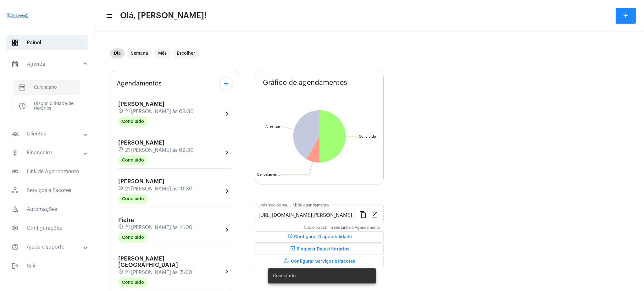  I want to click on mat-panel-title: Clientes, so click(47, 134).